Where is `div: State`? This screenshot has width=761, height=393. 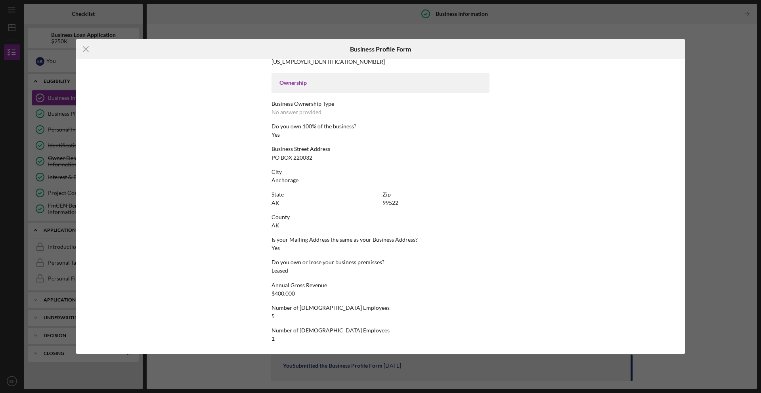
div: State is located at coordinates (325, 195).